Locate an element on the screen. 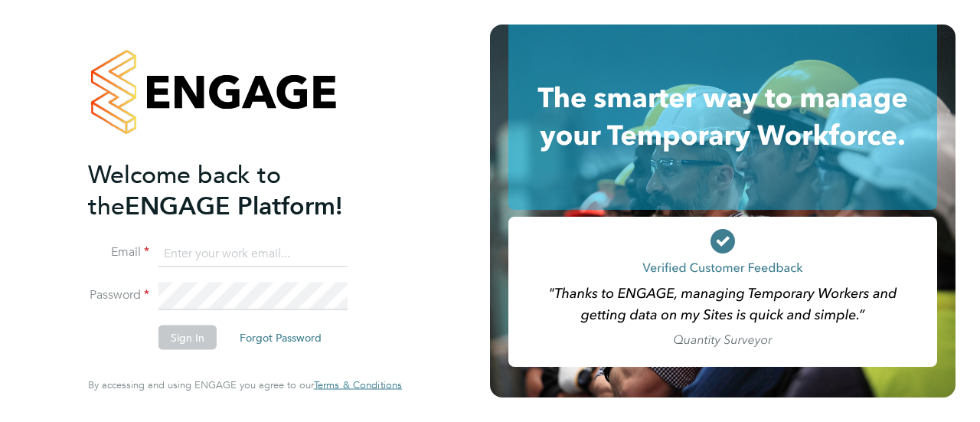 The width and height of the screenshot is (980, 422). a: Terms & Conditions is located at coordinates (357, 385).